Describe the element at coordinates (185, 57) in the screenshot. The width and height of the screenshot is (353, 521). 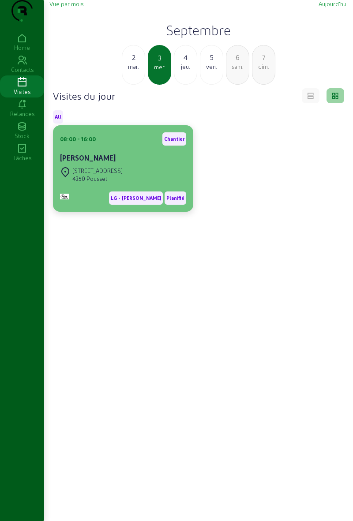
I see `div: 4` at that location.